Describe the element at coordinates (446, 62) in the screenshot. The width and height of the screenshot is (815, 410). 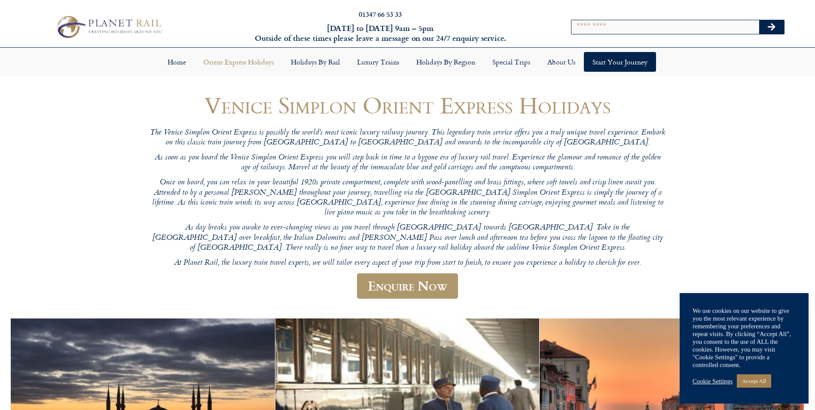
I see `a: Holidays by Region` at that location.